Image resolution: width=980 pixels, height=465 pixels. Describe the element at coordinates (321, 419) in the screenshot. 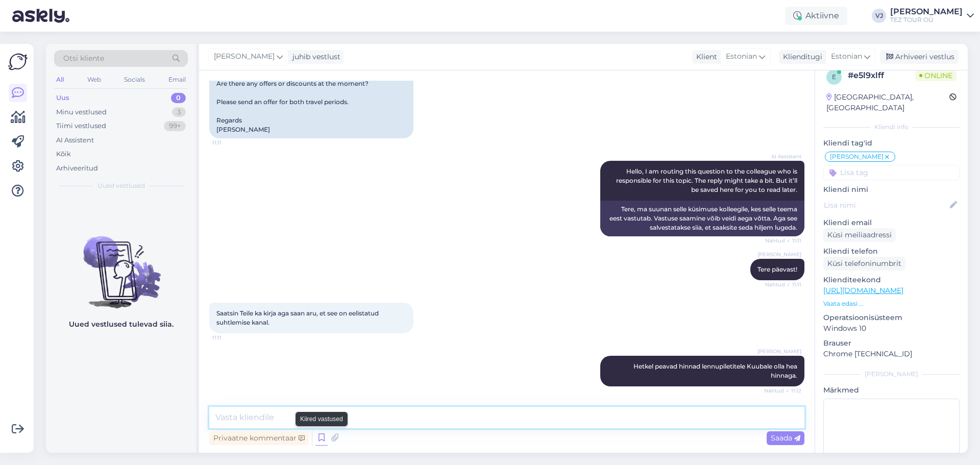

I see `small: Kiired vastused` at that location.